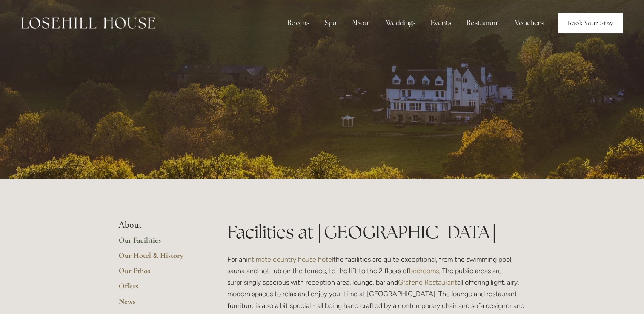 The height and width of the screenshot is (314, 644). Describe the element at coordinates (424, 271) in the screenshot. I see `a: bedrooms` at that location.